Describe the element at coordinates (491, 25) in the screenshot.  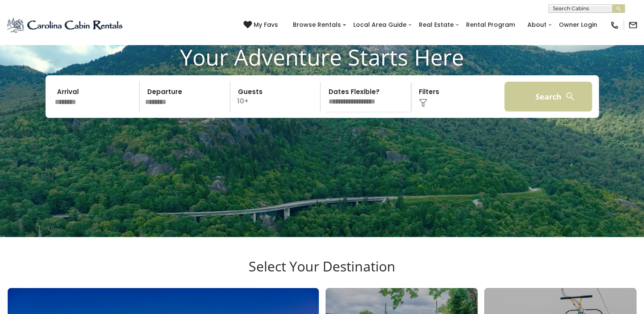
I see `a: Rental Program` at that location.